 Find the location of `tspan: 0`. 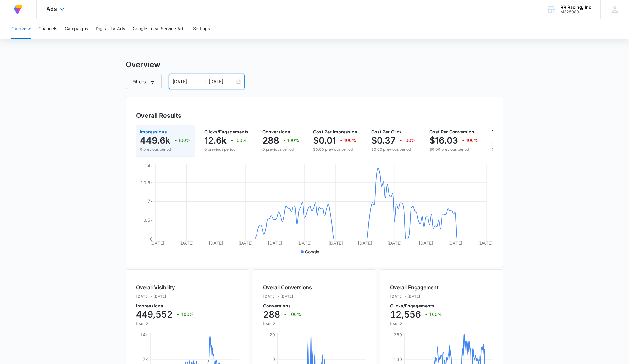

tspan: 0 is located at coordinates (151, 239).